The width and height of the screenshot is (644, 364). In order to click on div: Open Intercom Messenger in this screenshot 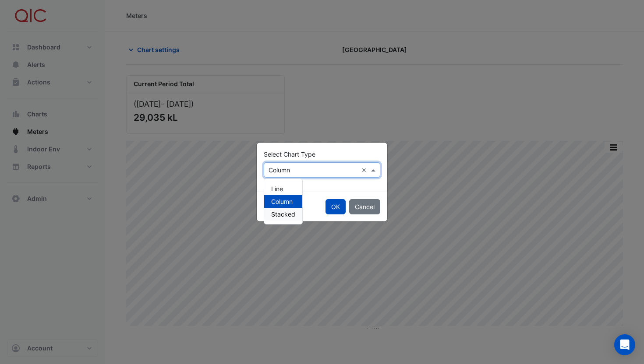, I will do `click(624, 345)`.